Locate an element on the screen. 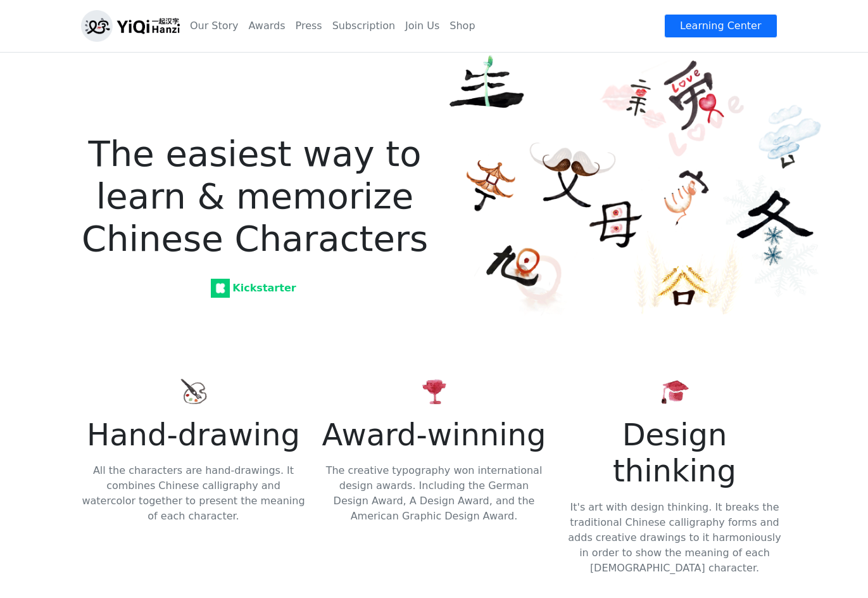  h5: Design thinking is located at coordinates (674, 453).